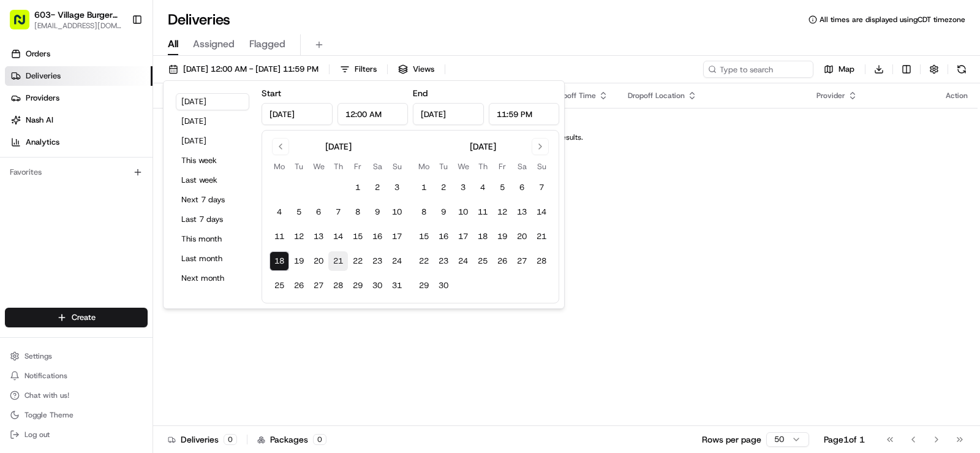 The width and height of the screenshot is (980, 453). What do you see at coordinates (121, 123) in the screenshot?
I see `div: Start new chat` at bounding box center [121, 123].